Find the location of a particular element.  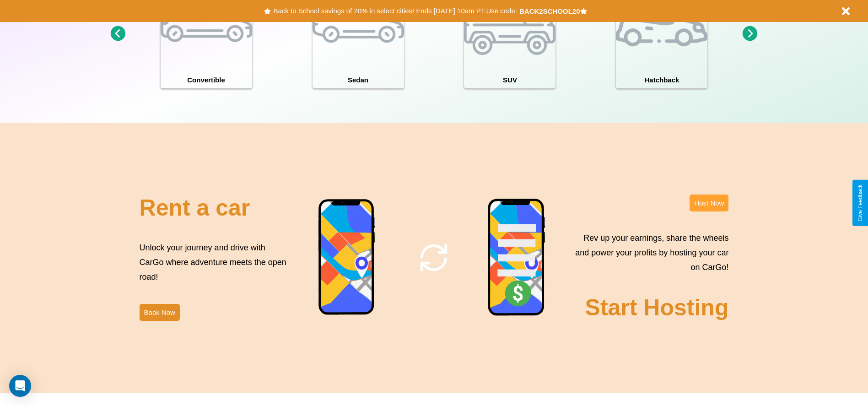

p: Rev up your earnings, share the wheels and power your profits by hosting your car on CarGo! is located at coordinates (649, 253).